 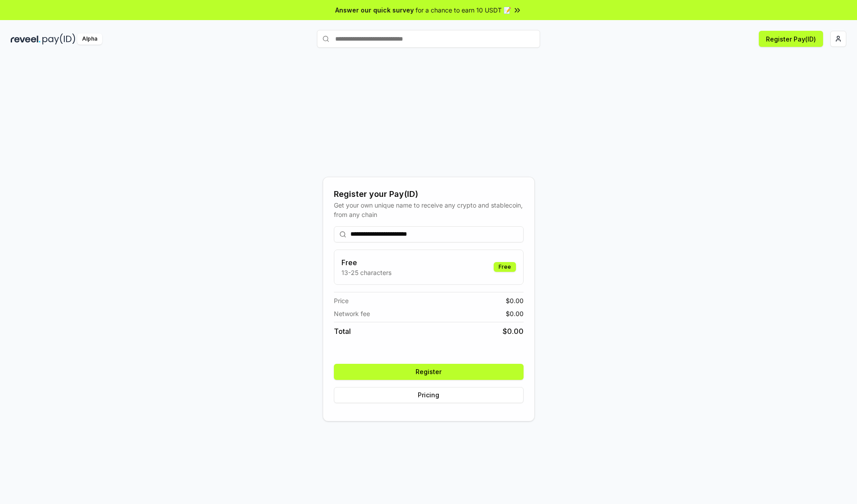 I want to click on div: Get your own unique name to receive any crypto and stablecoin, from any chain, so click(x=429, y=210).